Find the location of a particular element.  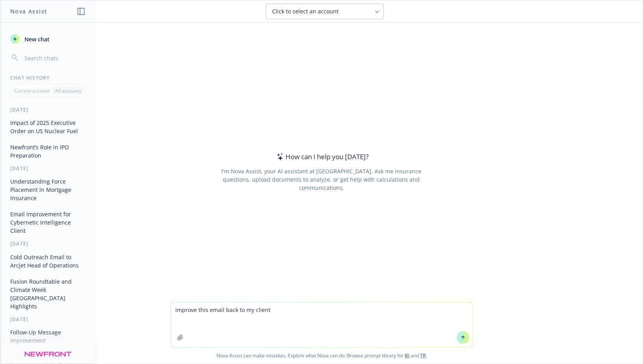

button: Understanding Force Placement in Mortgage Insurance is located at coordinates (48, 190).